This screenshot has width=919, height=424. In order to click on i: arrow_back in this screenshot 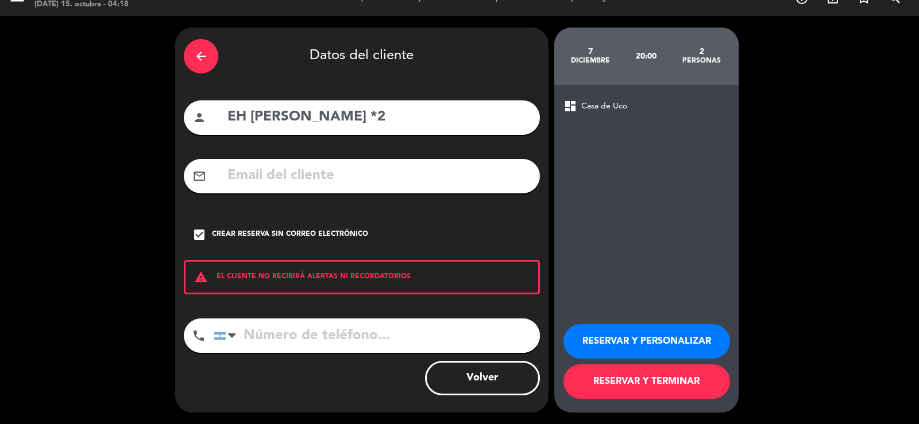, I will do `click(201, 56)`.